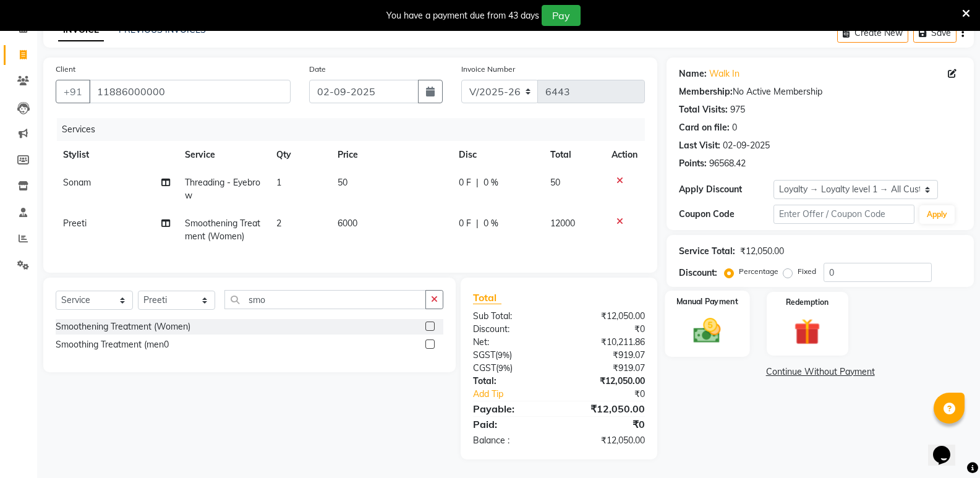 Image resolution: width=980 pixels, height=478 pixels. I want to click on label: Fixed, so click(807, 271).